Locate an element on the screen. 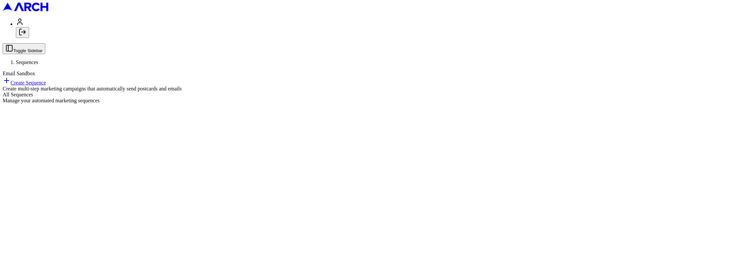 The height and width of the screenshot is (268, 752). nav: breadcrumb is located at coordinates (376, 62).